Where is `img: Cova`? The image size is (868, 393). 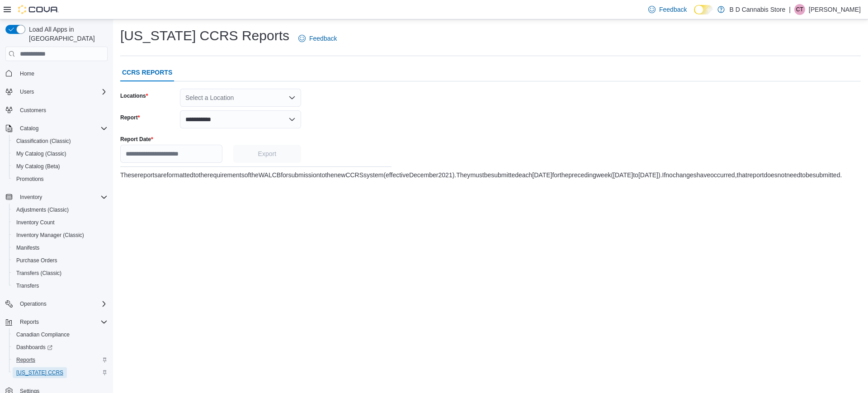
img: Cova is located at coordinates (38, 9).